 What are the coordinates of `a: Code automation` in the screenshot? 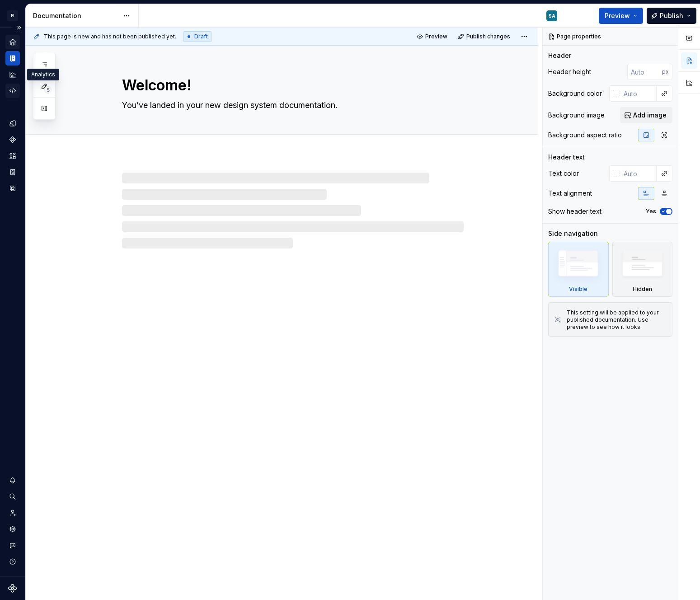 It's located at (13, 91).